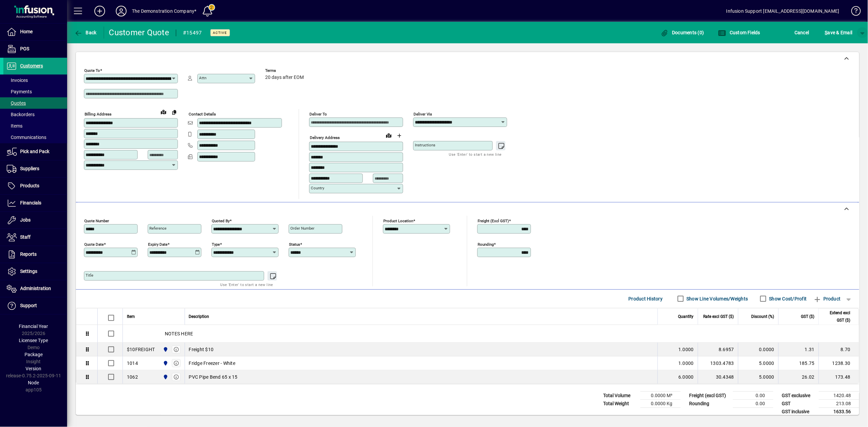 This screenshot has height=427, width=868. Describe the element at coordinates (19, 92) in the screenshot. I see `span: Payments` at that location.